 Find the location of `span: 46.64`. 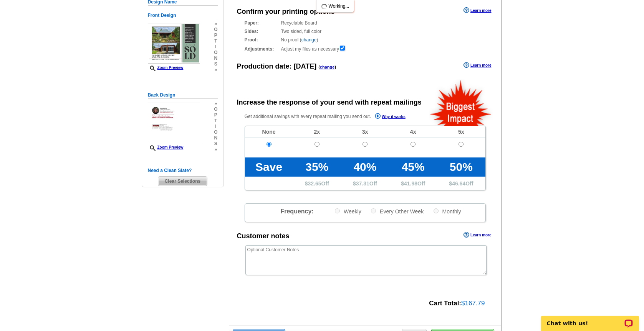

span: 46.64 is located at coordinates (459, 184).